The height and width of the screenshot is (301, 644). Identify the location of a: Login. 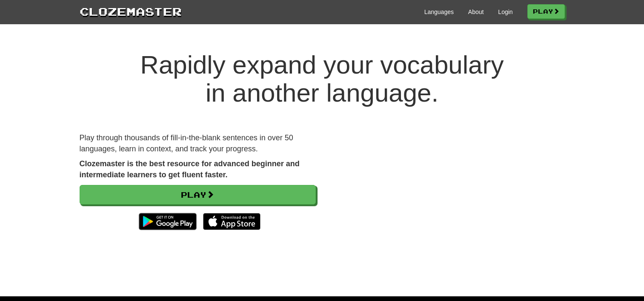
(505, 12).